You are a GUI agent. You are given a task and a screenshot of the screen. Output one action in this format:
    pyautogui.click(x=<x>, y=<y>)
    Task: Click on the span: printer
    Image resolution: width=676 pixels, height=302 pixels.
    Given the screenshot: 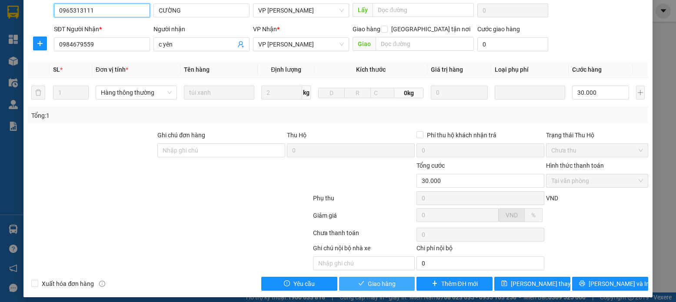 What is the action you would take?
    pyautogui.click(x=582, y=284)
    